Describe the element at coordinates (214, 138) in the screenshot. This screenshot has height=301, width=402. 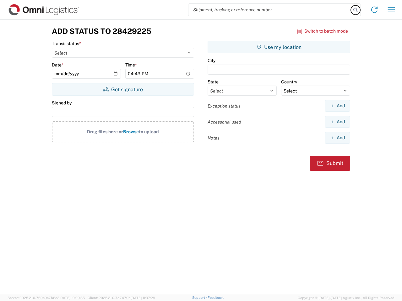
I see `label: Notes` at that location.